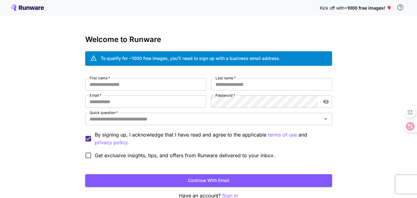 The image size is (417, 198). Describe the element at coordinates (112, 142) in the screenshot. I see `button: By signing up, I acknowledge that I have read and agree to the applicable terms of use and` at that location.